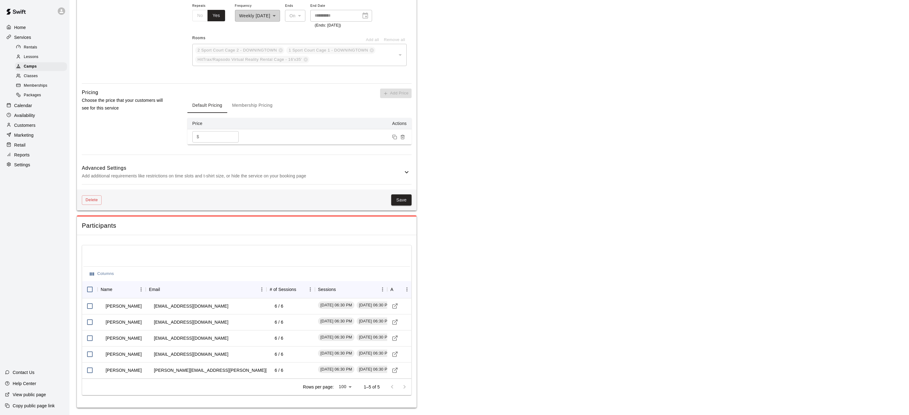 The width and height of the screenshot is (909, 415). What do you see at coordinates (403, 137) in the screenshot?
I see `button: Remove price` at bounding box center [403, 137].